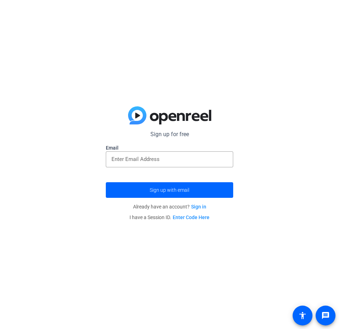 Image resolution: width=339 pixels, height=329 pixels. Describe the element at coordinates (170, 115) in the screenshot. I see `img: blue-gradient.svg` at that location.